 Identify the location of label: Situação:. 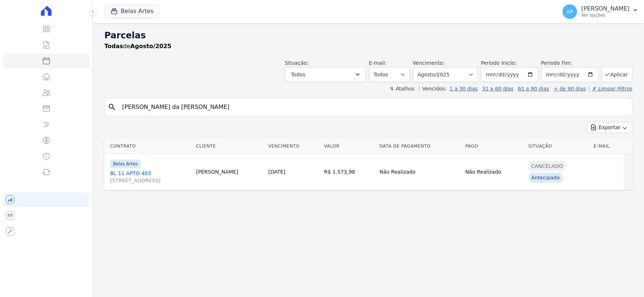
(297, 63).